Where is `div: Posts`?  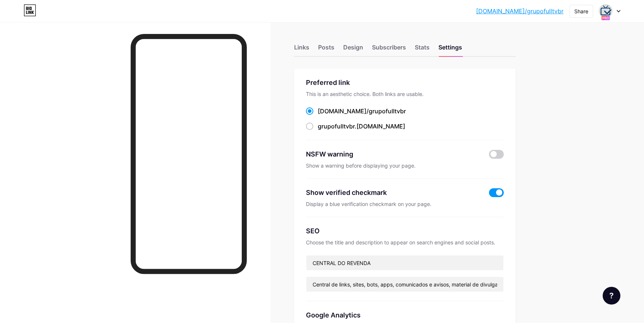 div: Posts is located at coordinates (326, 50).